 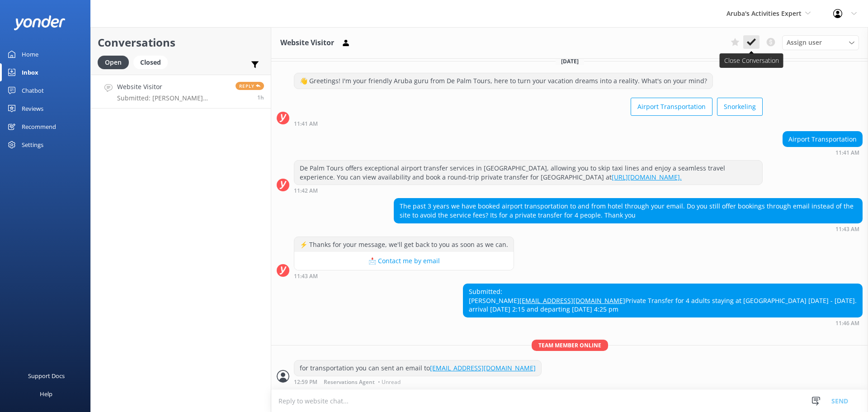 What do you see at coordinates (389, 382) in the screenshot?
I see `span: • Unread` at bounding box center [389, 382].